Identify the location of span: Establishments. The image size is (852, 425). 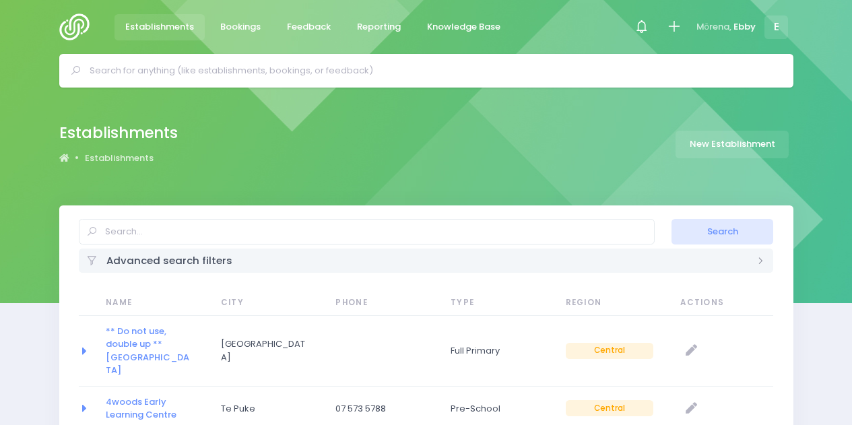
(160, 27).